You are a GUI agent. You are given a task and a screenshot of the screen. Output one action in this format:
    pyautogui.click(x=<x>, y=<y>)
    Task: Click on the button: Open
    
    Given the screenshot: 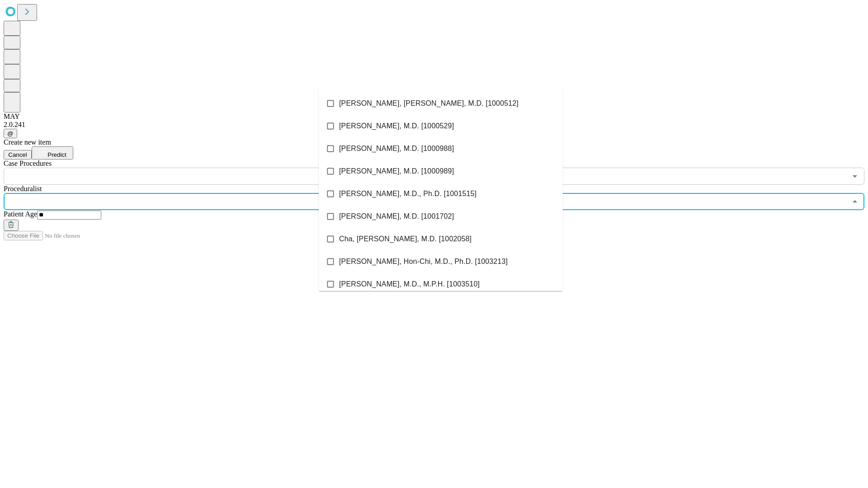 What is the action you would take?
    pyautogui.click(x=855, y=176)
    